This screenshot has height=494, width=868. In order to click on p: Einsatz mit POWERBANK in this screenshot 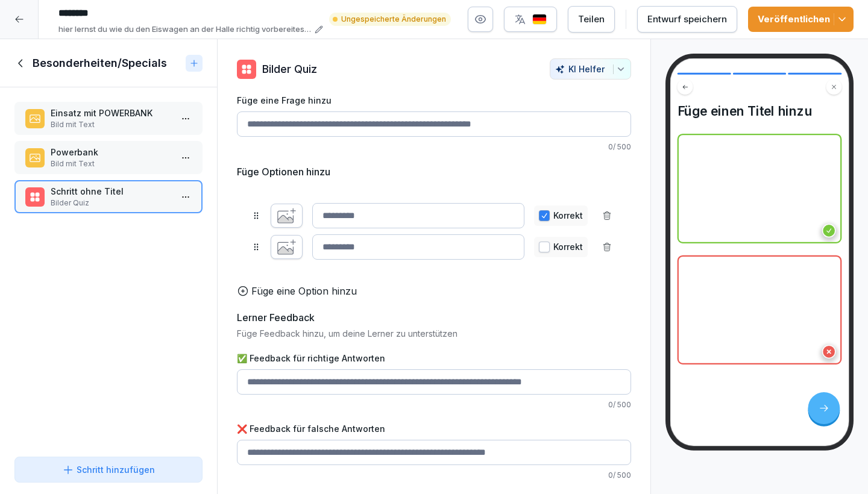, I will do `click(111, 113)`.